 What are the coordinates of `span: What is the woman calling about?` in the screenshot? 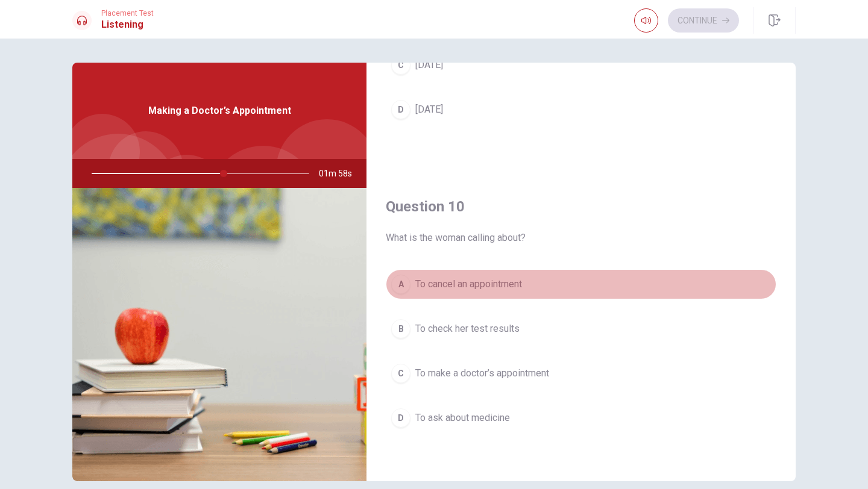 It's located at (581, 238).